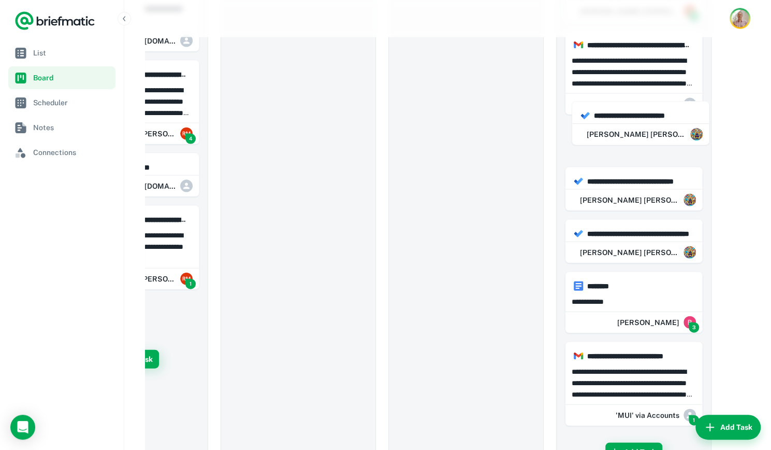  What do you see at coordinates (62, 152) in the screenshot?
I see `a: Connections` at bounding box center [62, 152].